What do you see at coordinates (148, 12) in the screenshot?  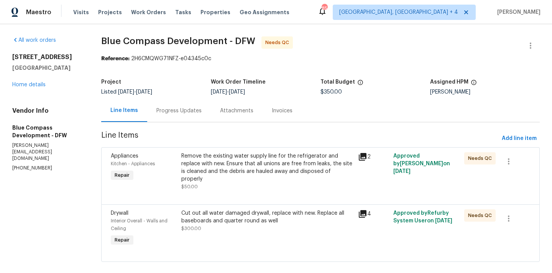 I see `span: Work Orders` at bounding box center [148, 12].